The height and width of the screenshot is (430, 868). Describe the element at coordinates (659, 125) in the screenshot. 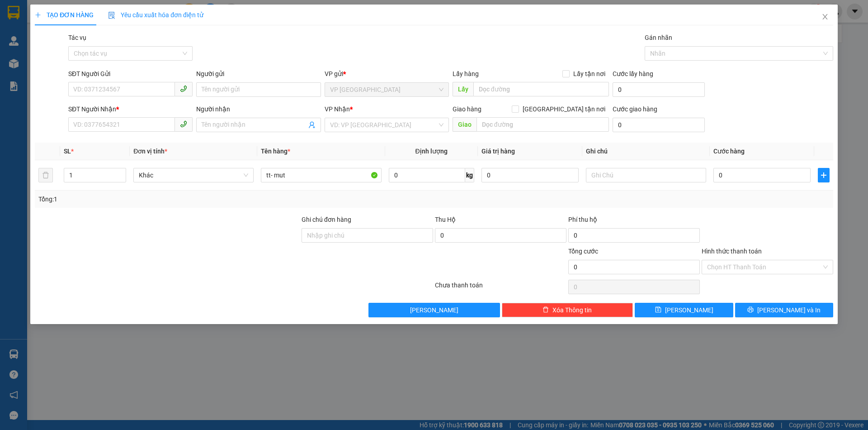

I see `input: Cước giao hàng` at that location.